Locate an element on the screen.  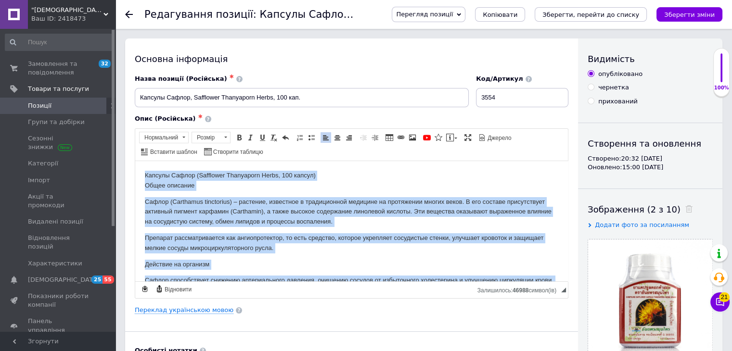
a: Додати відео з YouTube is located at coordinates (427, 138).